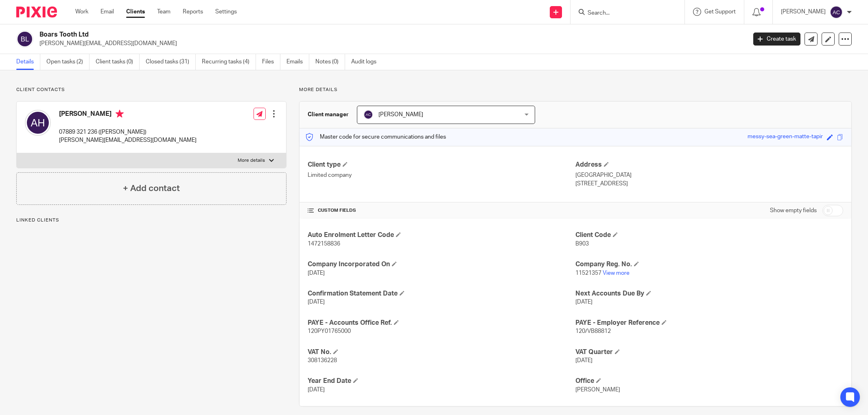 The height and width of the screenshot is (415, 868). Describe the element at coordinates (709, 352) in the screenshot. I see `h4: VAT Quarter` at that location.